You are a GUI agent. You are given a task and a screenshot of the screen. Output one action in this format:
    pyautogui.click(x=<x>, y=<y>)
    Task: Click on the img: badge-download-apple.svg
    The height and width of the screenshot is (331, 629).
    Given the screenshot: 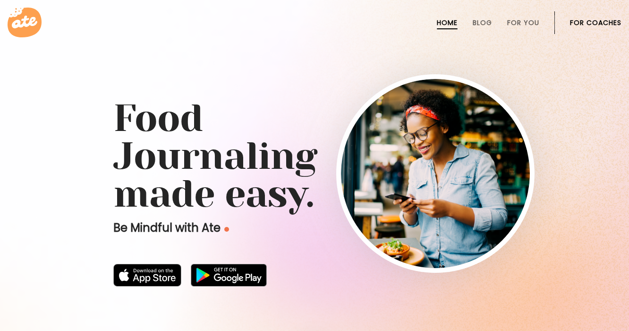 What is the action you would take?
    pyautogui.click(x=147, y=275)
    